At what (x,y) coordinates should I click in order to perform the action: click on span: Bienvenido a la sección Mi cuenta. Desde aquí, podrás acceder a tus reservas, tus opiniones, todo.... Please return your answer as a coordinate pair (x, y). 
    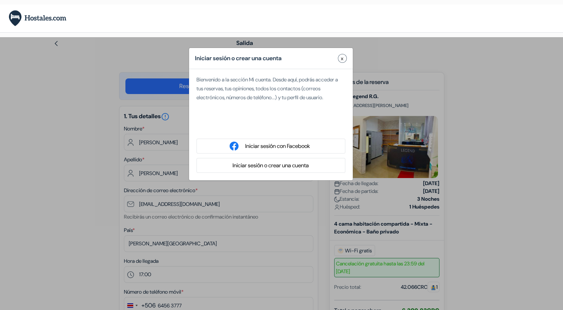
    Looking at the image, I should click on (267, 89).